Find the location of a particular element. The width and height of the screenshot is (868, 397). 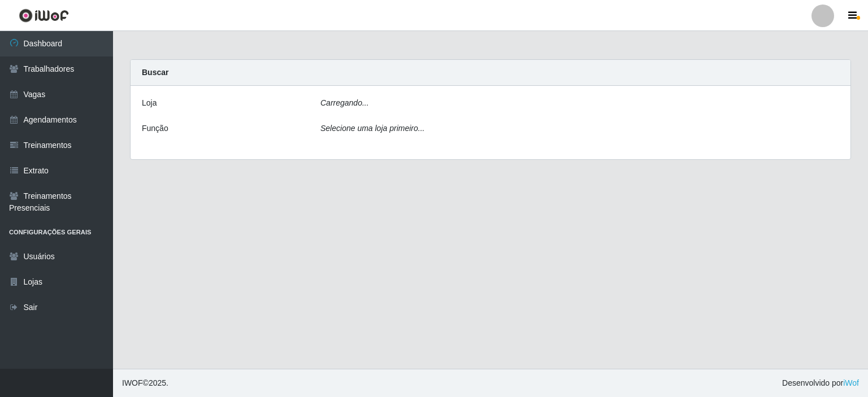

label: Loja is located at coordinates (149, 103).